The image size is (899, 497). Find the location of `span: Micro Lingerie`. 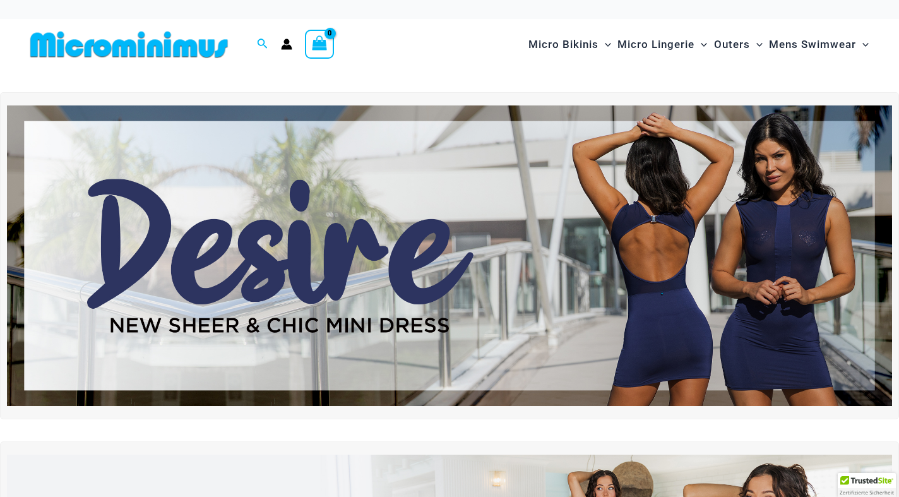

span: Micro Lingerie is located at coordinates (656, 44).